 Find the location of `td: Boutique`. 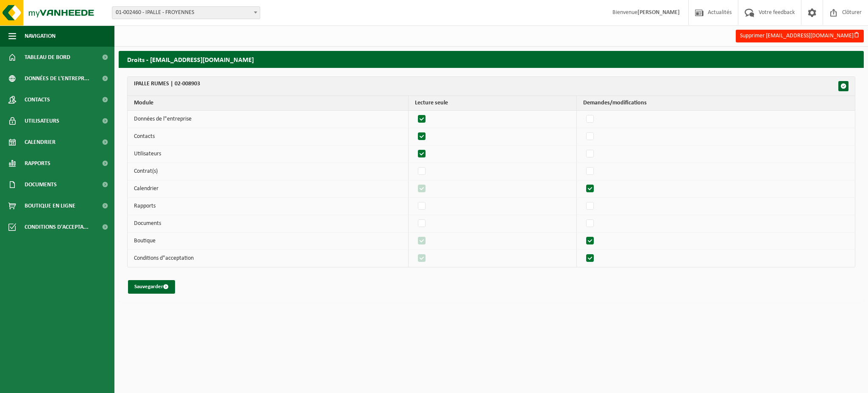

td: Boutique is located at coordinates (268, 241).